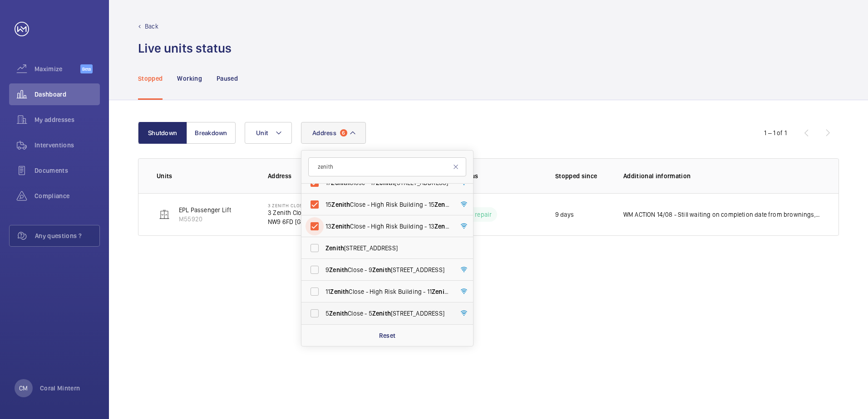 The width and height of the screenshot is (868, 419). What do you see at coordinates (775, 133) in the screenshot?
I see `div: 1 – 1 of 1` at bounding box center [775, 133].